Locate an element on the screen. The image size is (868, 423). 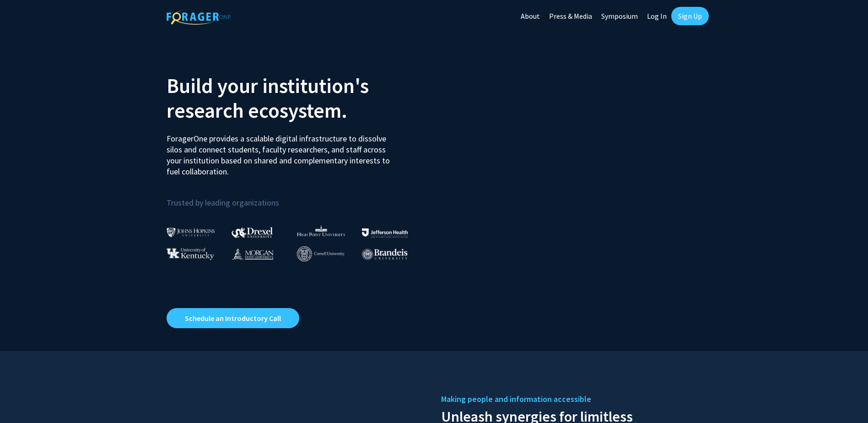
img: University of Kentucky is located at coordinates (190, 253).